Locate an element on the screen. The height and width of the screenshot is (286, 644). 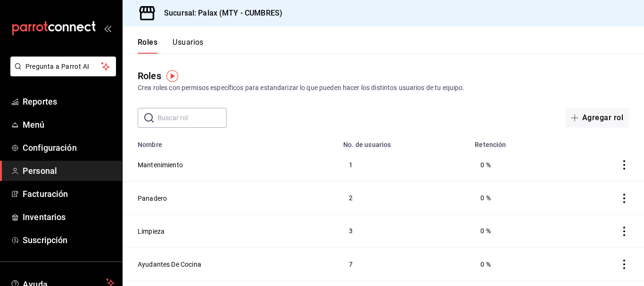
button: Ayudantes De Cocina is located at coordinates (170, 265).